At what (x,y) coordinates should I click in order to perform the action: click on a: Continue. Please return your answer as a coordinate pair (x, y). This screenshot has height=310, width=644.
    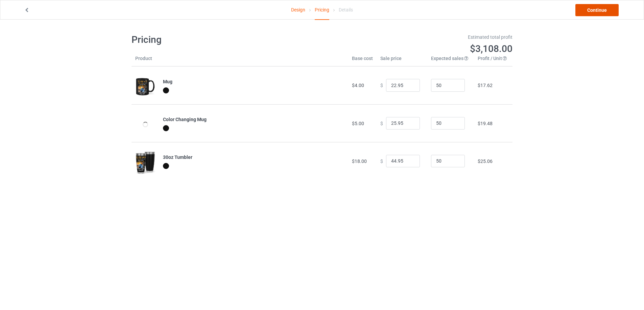
    Looking at the image, I should click on (597, 10).